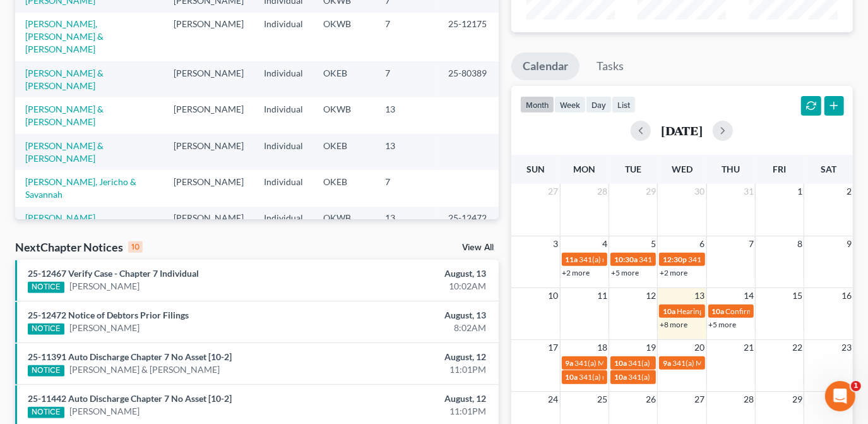 The image size is (868, 424). What do you see at coordinates (553, 191) in the screenshot?
I see `span: 27` at bounding box center [553, 191].